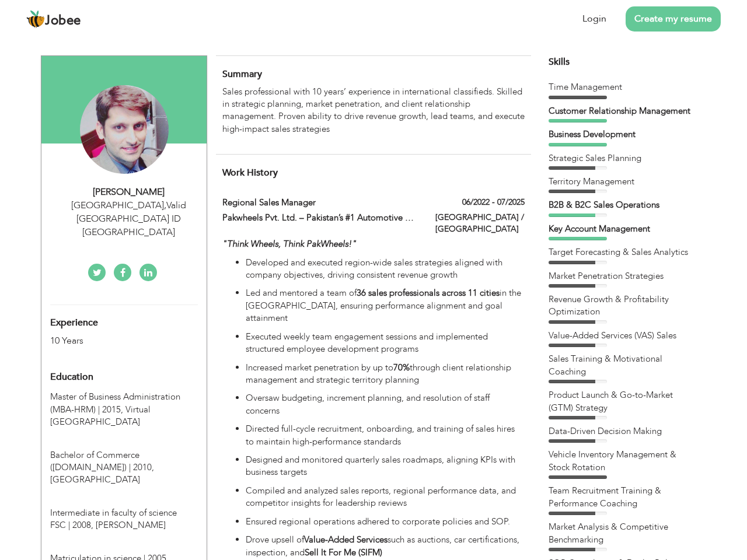  I want to click on strong: 70%, so click(402, 368).